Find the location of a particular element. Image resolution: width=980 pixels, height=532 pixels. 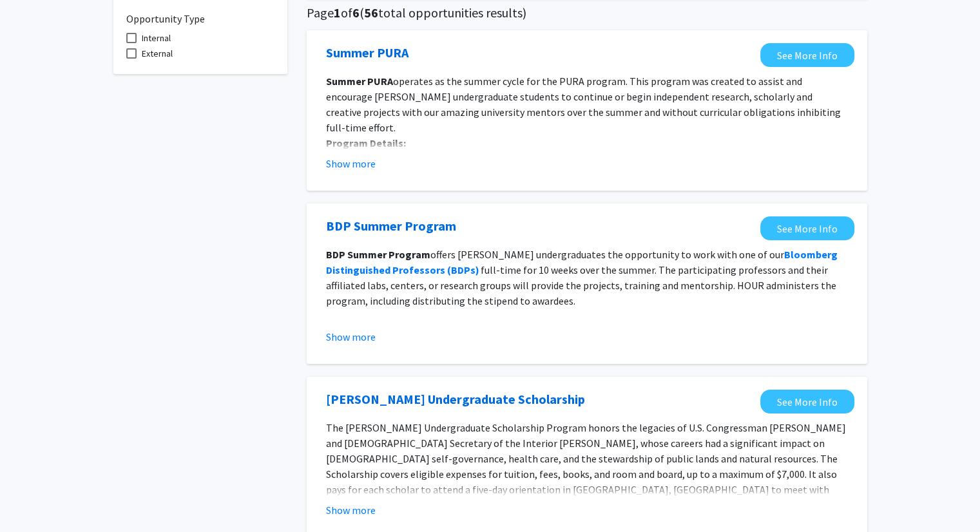

h6: Opportunity Type is located at coordinates (200, 14).